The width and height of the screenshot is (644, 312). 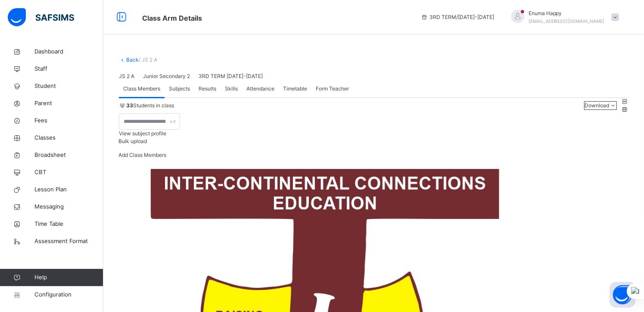 I want to click on span: Results, so click(x=207, y=89).